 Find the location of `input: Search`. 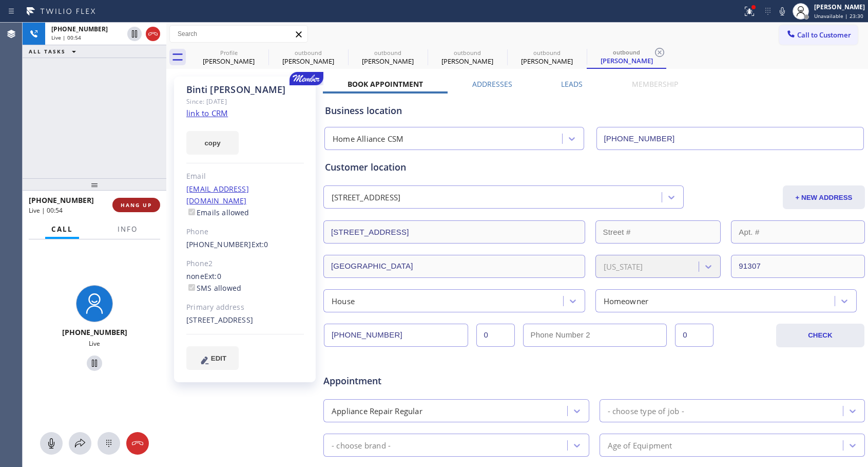

input: Search is located at coordinates (238, 34).